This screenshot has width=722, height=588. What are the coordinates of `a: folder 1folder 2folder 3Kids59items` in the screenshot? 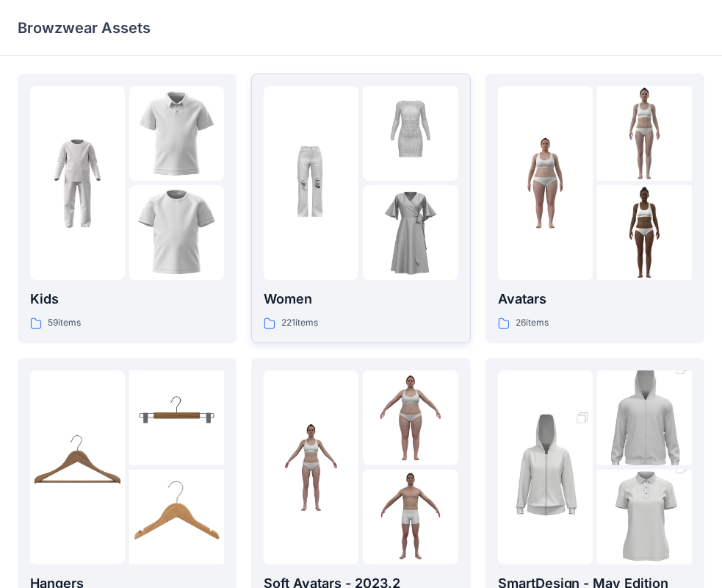 It's located at (127, 208).